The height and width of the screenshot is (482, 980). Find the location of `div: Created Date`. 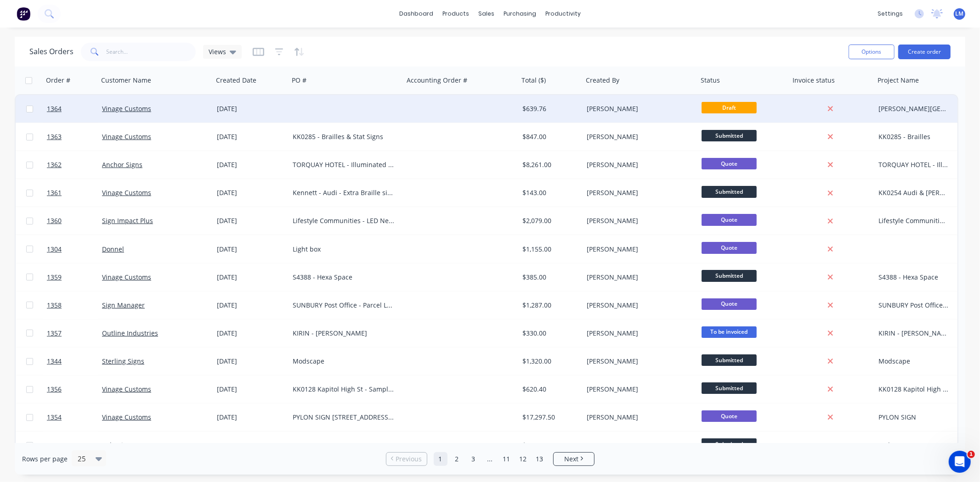

div: Created Date is located at coordinates (236, 80).